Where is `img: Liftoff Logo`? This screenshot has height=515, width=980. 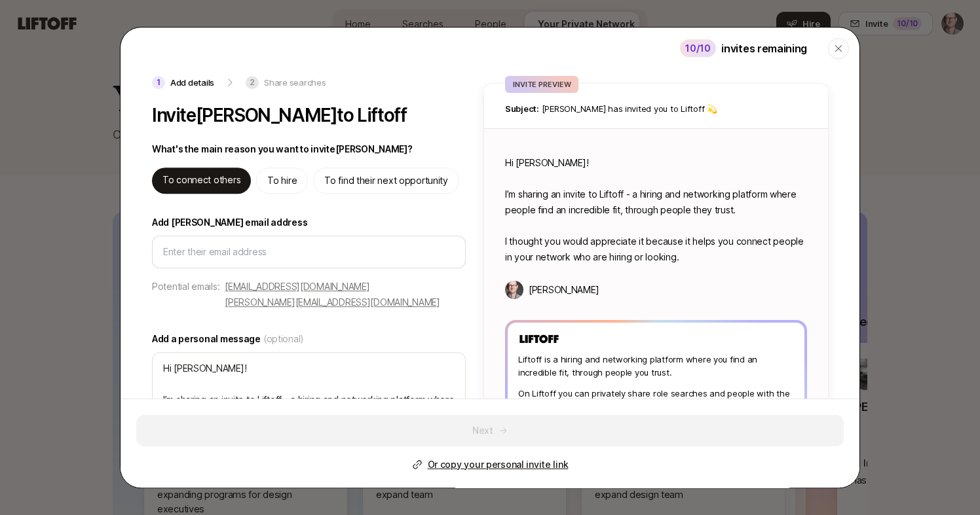
img: Liftoff Logo is located at coordinates (539, 339).